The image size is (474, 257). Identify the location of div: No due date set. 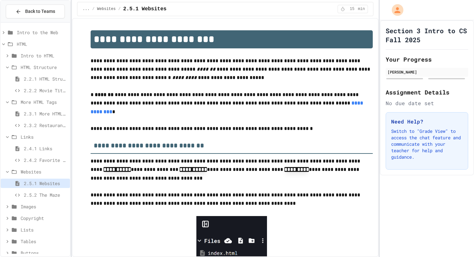
(427, 103).